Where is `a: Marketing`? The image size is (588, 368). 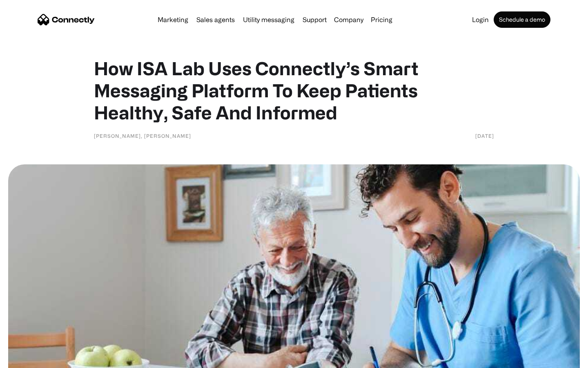 a: Marketing is located at coordinates (173, 20).